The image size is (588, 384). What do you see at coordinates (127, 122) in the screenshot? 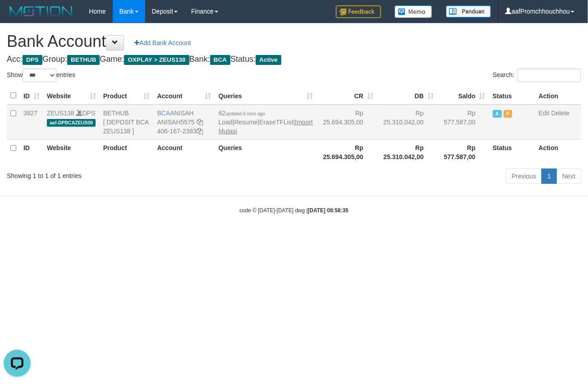
I see `td: BETHUB [ DEPOSIT BCA ZEUS138 ]` at bounding box center [127, 122].